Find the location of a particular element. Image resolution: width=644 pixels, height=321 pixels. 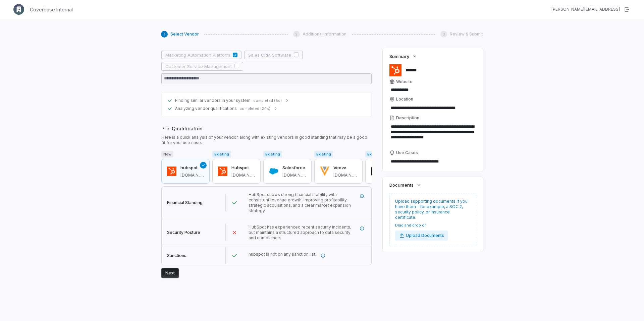

textarea: Description is located at coordinates (433, 135).